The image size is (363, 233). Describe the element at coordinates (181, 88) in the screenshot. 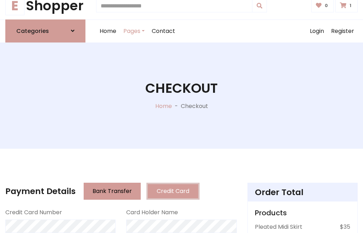

I see `h1: Checkout` at that location.